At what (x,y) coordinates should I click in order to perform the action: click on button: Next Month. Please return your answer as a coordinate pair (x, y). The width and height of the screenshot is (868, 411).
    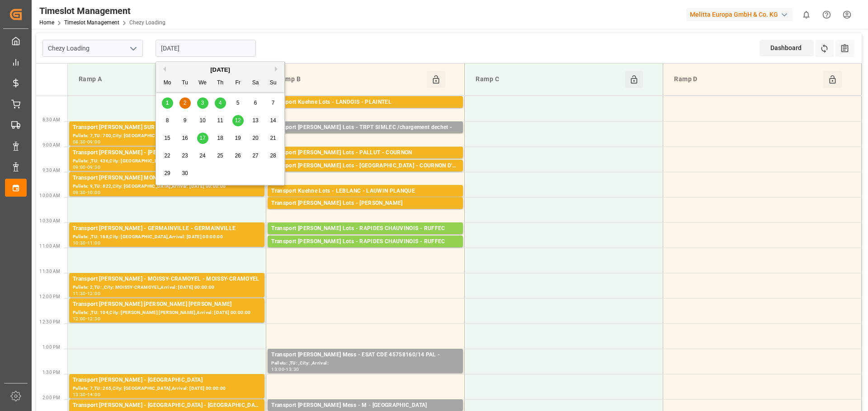
    Looking at the image, I should click on (277, 69).